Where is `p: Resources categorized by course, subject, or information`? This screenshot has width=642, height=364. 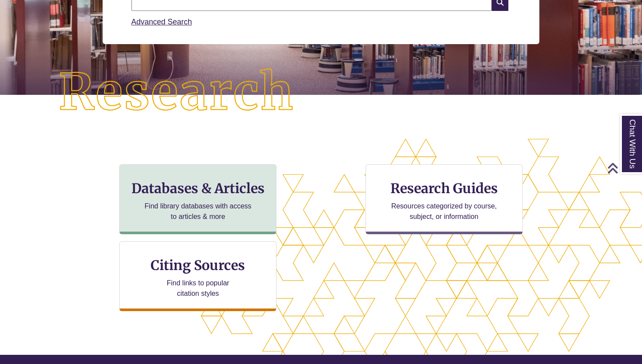 p: Resources categorized by course, subject, or information is located at coordinates (444, 211).